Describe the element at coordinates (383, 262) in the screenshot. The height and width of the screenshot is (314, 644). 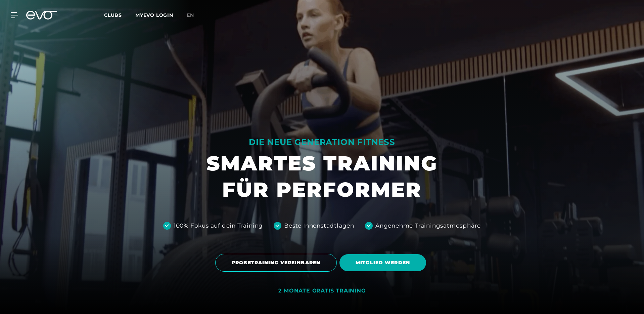
I see `span: MITGLIED WERDEN` at that location.